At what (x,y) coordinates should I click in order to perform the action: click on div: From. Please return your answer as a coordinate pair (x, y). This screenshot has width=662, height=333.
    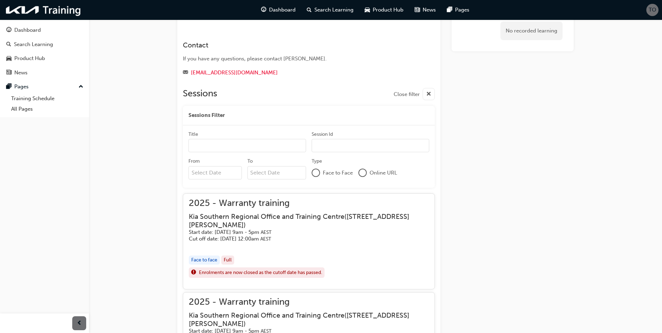
    Looking at the image, I should click on (194, 161).